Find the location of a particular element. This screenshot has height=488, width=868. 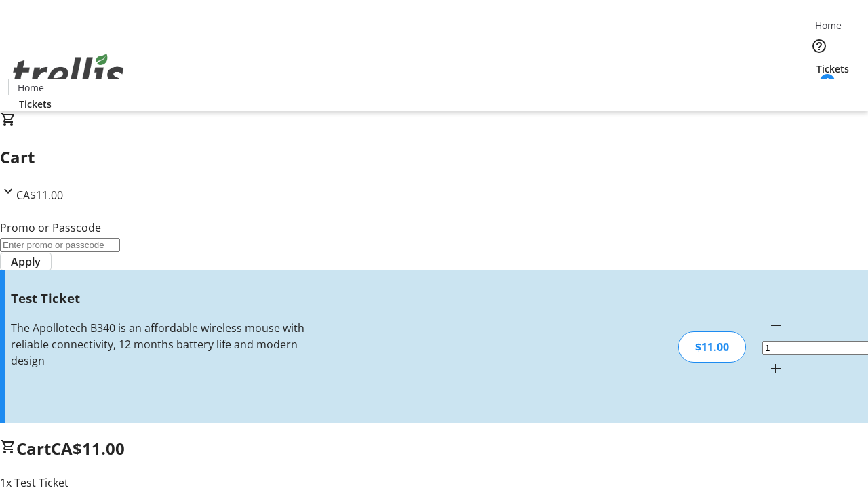

div: The Apollotech B340 is an affordable wireless mouse with reliable connectivity, 12 months battery... is located at coordinates (158, 344).